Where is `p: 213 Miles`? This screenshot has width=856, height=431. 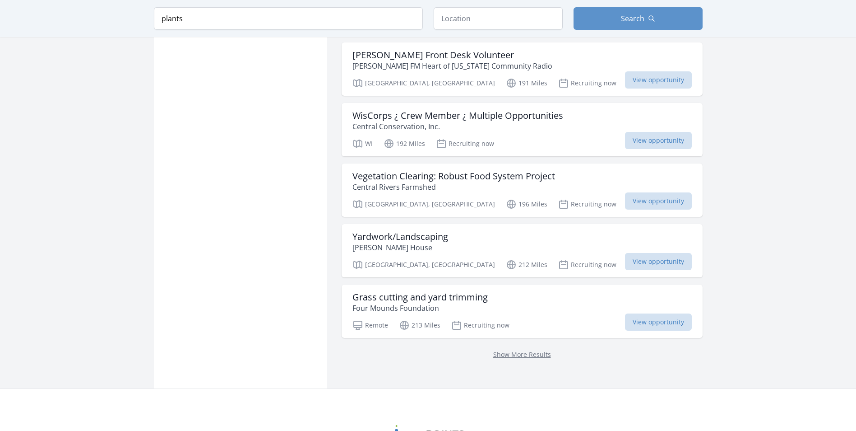 p: 213 Miles is located at coordinates (420, 325).